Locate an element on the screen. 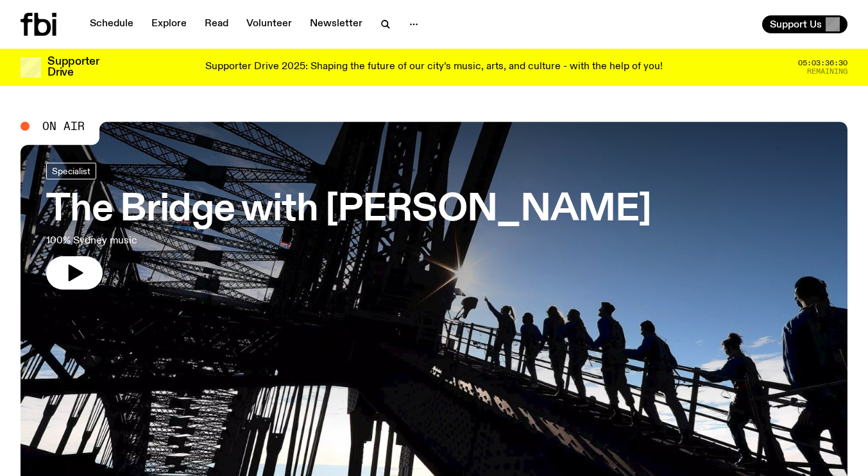 This screenshot has height=476, width=868. a: Volunteer is located at coordinates (269, 24).